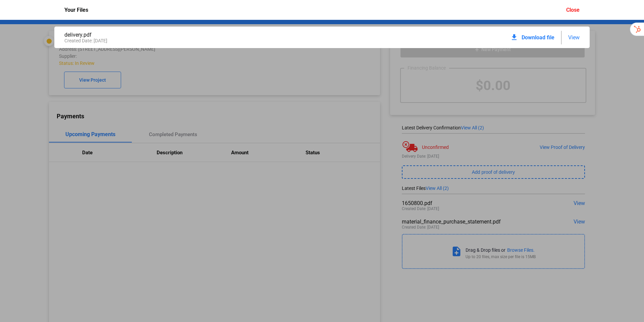 The image size is (644, 322). Describe the element at coordinates (76, 10) in the screenshot. I see `div: Your Files` at that location.